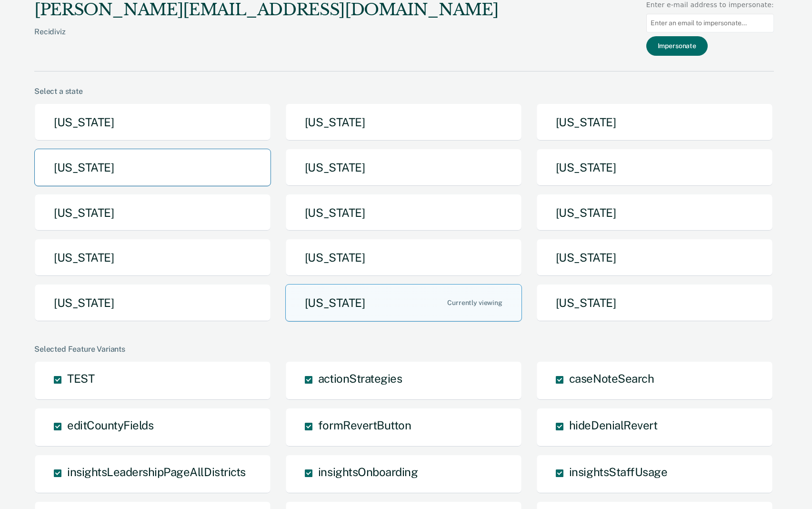 Image resolution: width=812 pixels, height=509 pixels. I want to click on span: insightsOnboarding, so click(368, 472).